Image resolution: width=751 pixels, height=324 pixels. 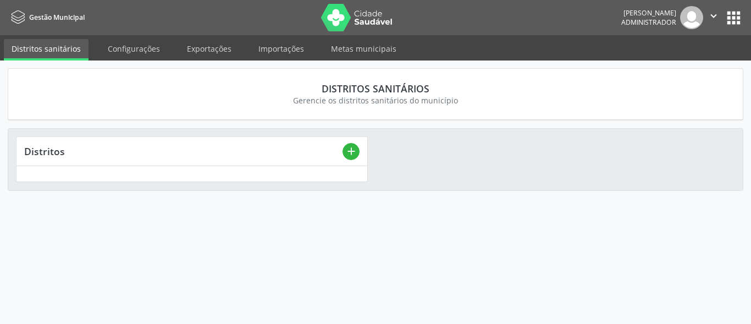 What do you see at coordinates (351, 151) in the screenshot?
I see `button: add` at bounding box center [351, 151].